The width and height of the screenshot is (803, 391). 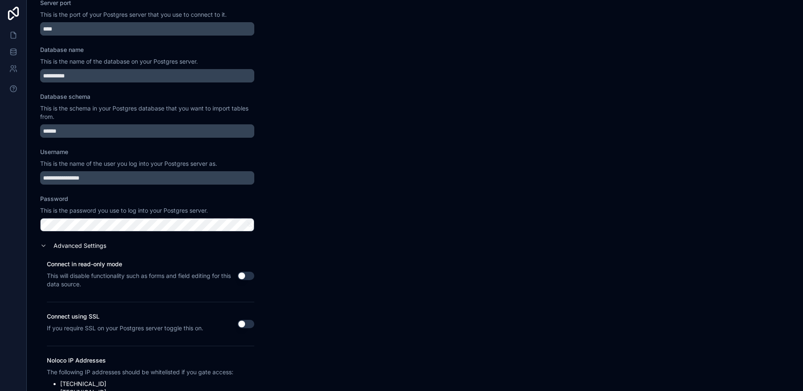 I want to click on p: This is the name of the database on your Postgres server., so click(x=147, y=61).